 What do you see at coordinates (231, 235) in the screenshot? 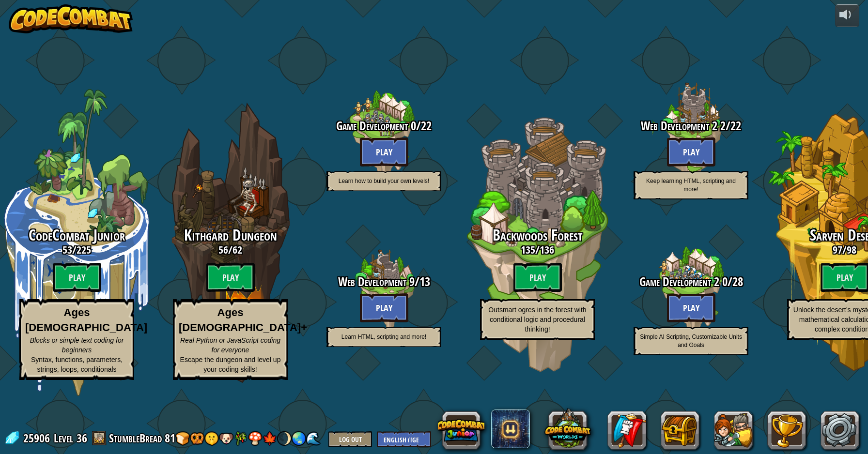
I see `span: Kithgard Dungeon` at bounding box center [231, 235].